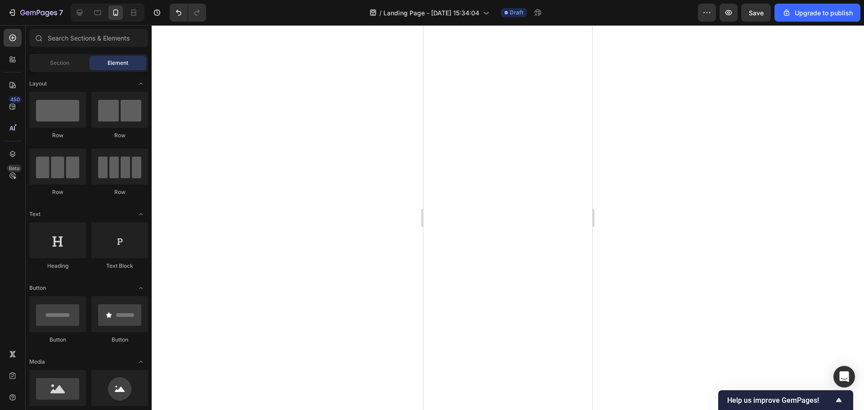 The width and height of the screenshot is (864, 410). Describe the element at coordinates (786, 400) in the screenshot. I see `button: Show survey - Help us improve GemPages!` at that location.